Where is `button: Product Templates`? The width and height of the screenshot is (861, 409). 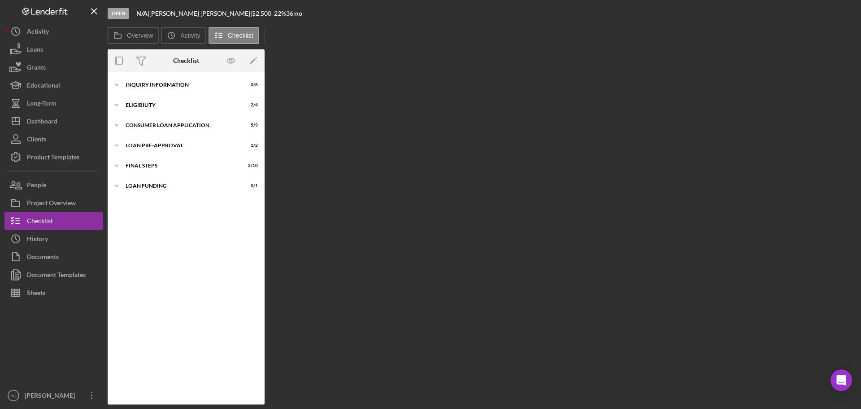 button: Product Templates is located at coordinates (54, 157).